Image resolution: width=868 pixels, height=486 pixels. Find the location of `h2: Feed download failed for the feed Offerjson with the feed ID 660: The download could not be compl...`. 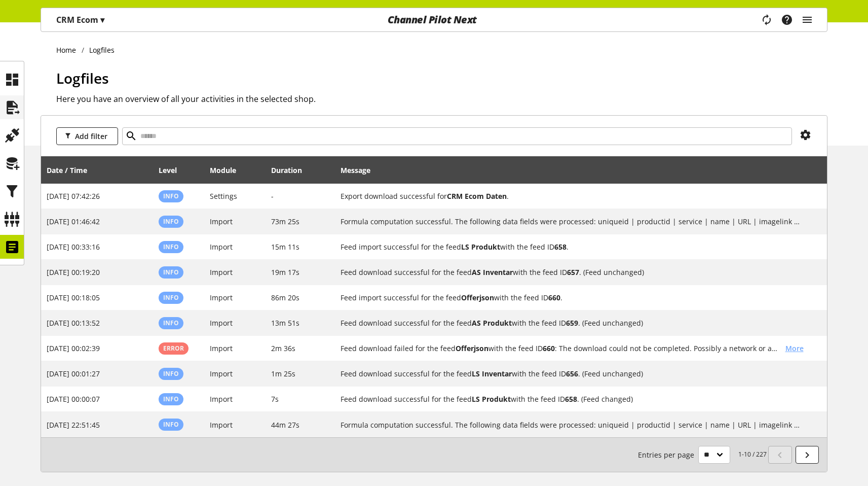

h2: Feed download failed for the feed Offerjson with the feed ID 660: The download could not be compl... is located at coordinates (559, 348).